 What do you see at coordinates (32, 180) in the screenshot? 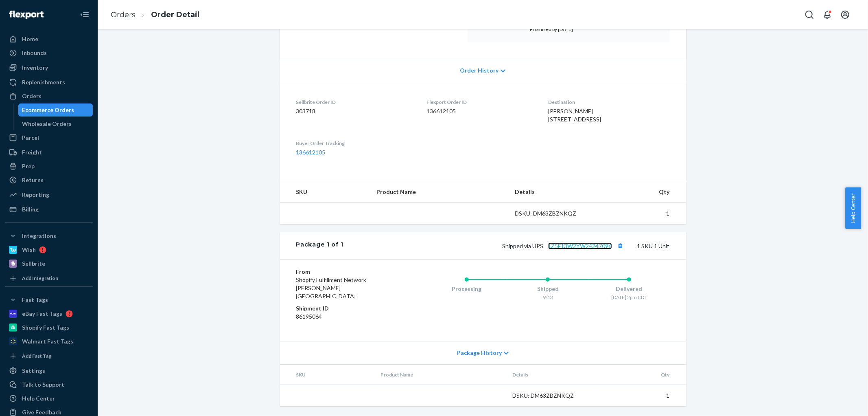
I see `div: Returns` at bounding box center [32, 180].